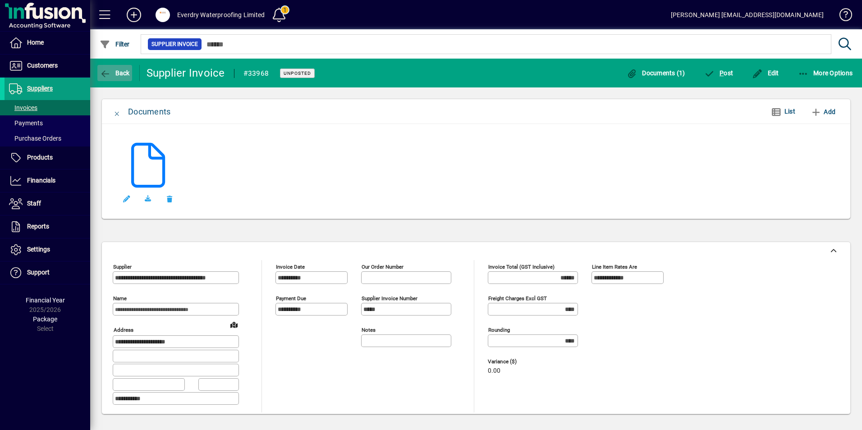  What do you see at coordinates (114, 44) in the screenshot?
I see `span: Filter` at bounding box center [114, 44].